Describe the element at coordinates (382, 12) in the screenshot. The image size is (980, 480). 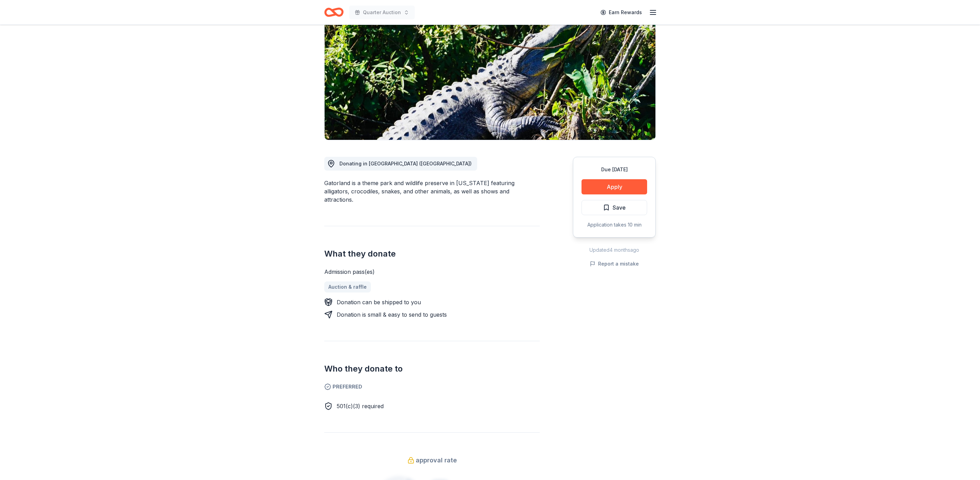
I see `span: Quarter Auction` at that location.